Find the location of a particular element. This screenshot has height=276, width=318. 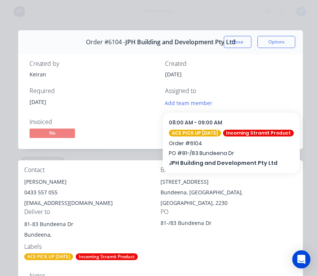

div: Keiran is located at coordinates (93, 74).